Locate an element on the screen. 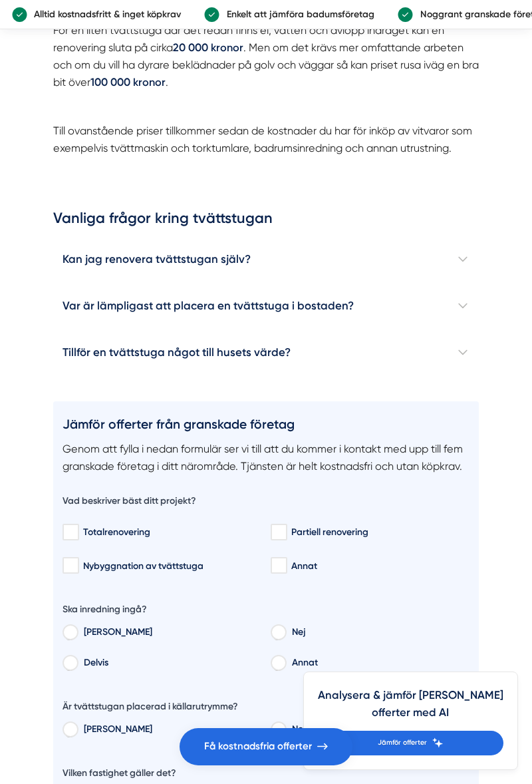 This screenshot has height=784, width=532. h4: Tillför en tvättstuga något till husets värde? is located at coordinates (266, 352).